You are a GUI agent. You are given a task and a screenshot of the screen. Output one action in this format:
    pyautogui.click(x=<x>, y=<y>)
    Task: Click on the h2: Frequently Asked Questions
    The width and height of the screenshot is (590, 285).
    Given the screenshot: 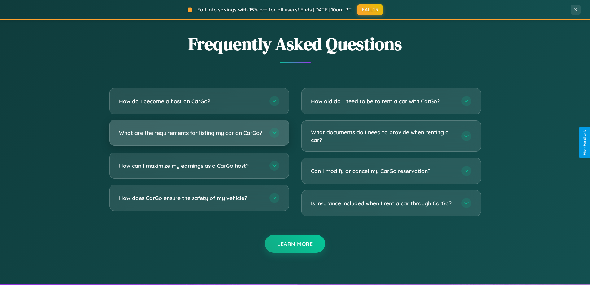 What is the action you would take?
    pyautogui.click(x=295, y=44)
    